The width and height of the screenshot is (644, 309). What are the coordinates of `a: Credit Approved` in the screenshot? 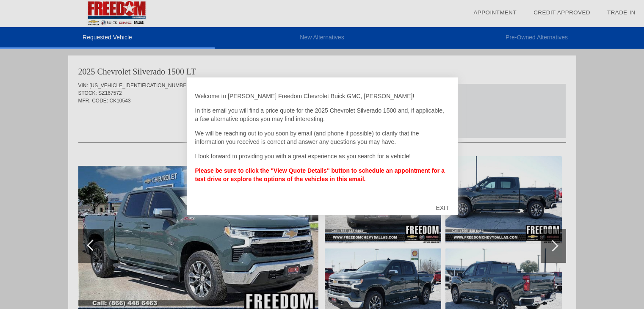 It's located at (562, 12).